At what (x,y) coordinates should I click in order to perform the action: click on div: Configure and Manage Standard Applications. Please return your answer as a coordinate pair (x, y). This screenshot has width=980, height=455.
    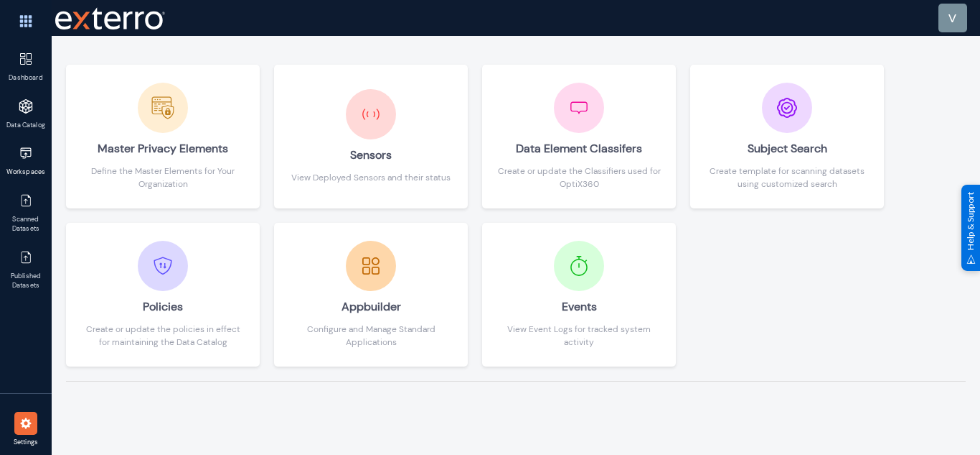
    Looking at the image, I should click on (371, 336).